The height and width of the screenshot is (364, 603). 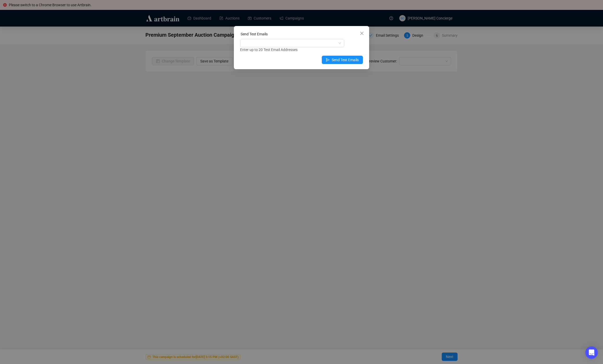 What do you see at coordinates (345, 60) in the screenshot?
I see `span: Send Test Emails` at bounding box center [345, 60].